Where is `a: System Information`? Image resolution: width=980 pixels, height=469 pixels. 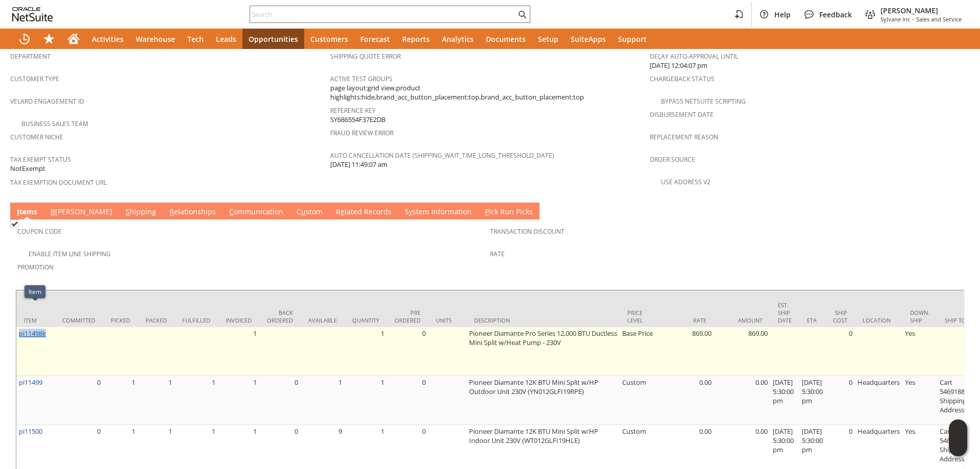 a: System Information is located at coordinates (438, 212).